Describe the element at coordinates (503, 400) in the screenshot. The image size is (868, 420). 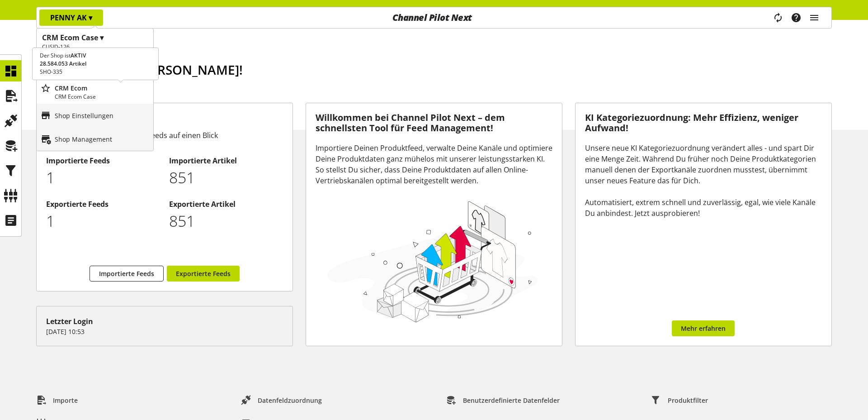
I see `a: Benutzerdefinierte Datenfelder` at that location.